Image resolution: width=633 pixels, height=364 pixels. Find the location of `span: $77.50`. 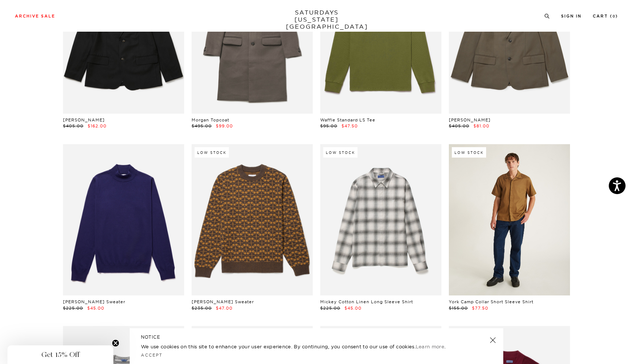

span: $77.50 is located at coordinates (480, 308).